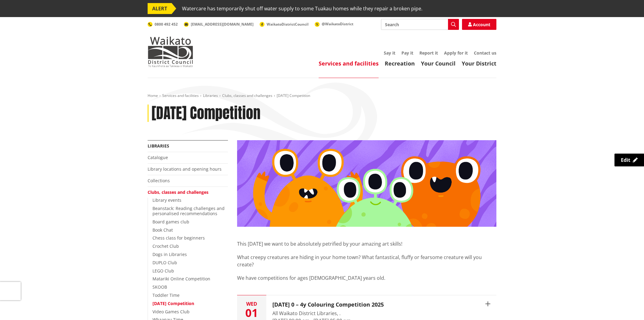 The width and height of the screenshot is (644, 320). What do you see at coordinates (166, 24) in the screenshot?
I see `span: 0800 492 452` at bounding box center [166, 24].